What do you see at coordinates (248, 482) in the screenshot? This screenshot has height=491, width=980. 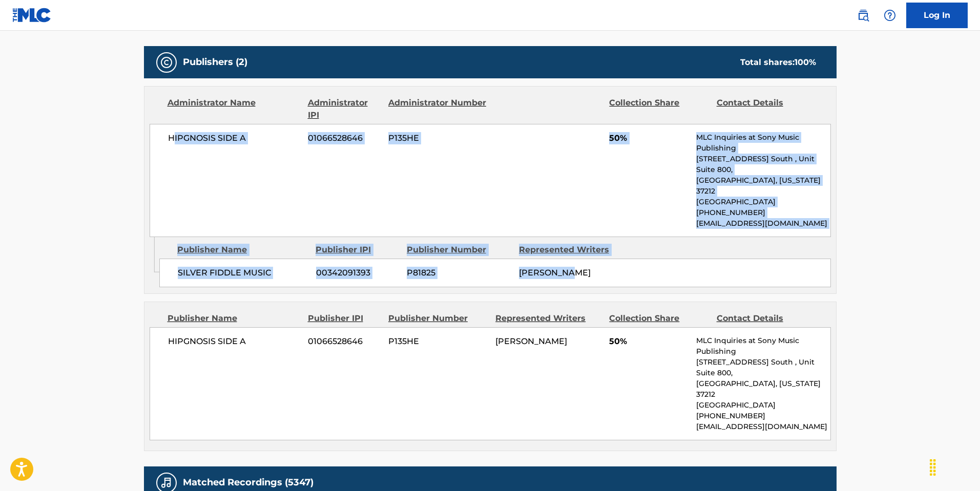 I see `h5: Matched Recordings (5347)` at bounding box center [248, 482].